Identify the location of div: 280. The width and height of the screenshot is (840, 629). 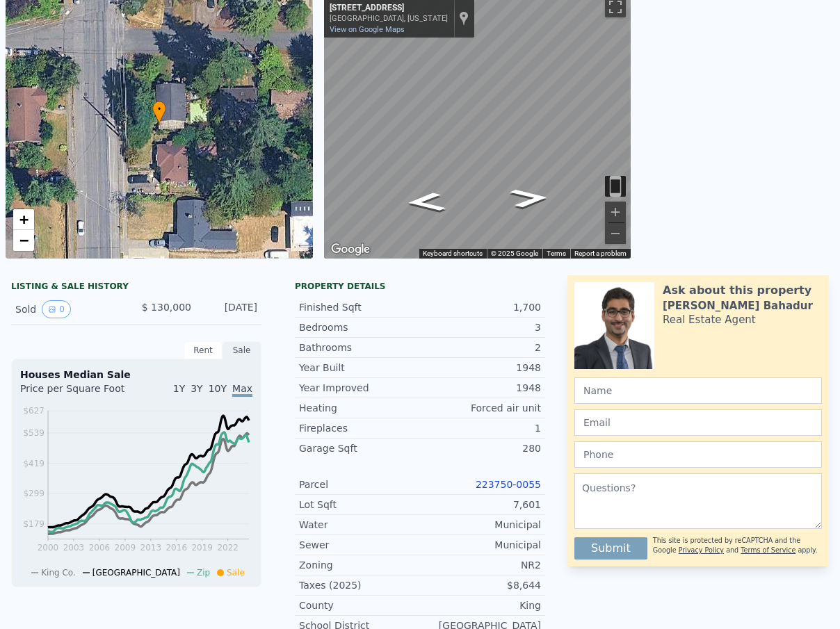
(480, 448).